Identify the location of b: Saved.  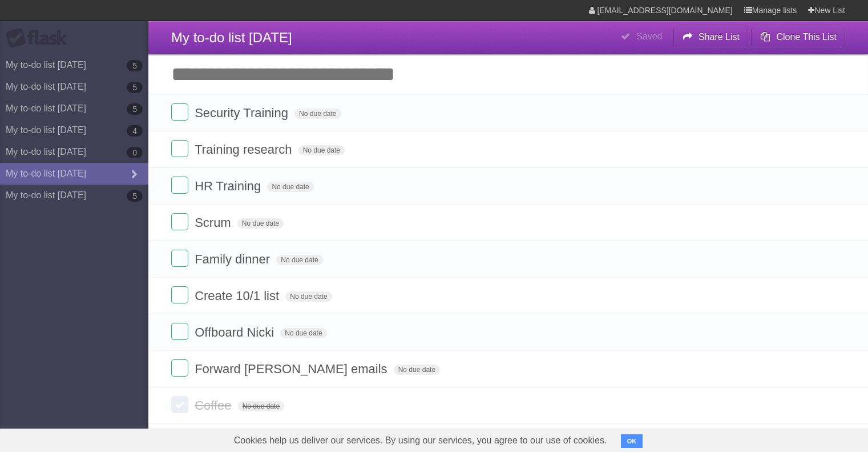
(649, 36).